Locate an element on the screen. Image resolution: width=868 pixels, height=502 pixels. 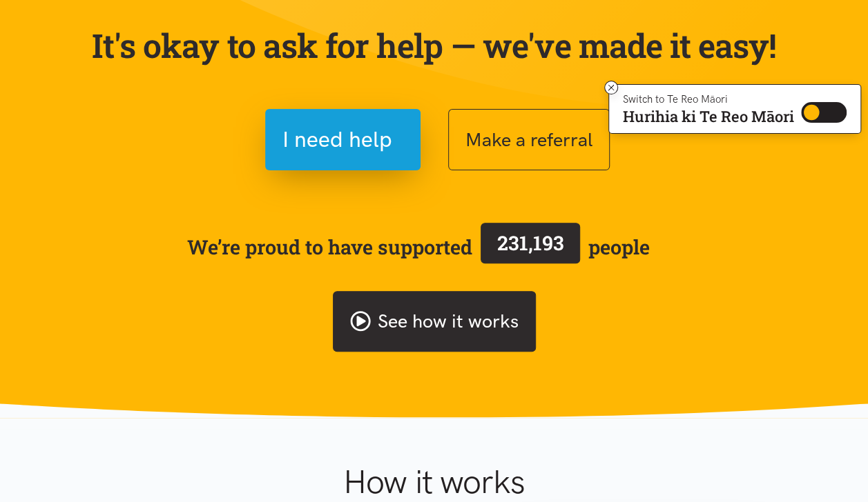
a: 231,193 is located at coordinates (530, 247).